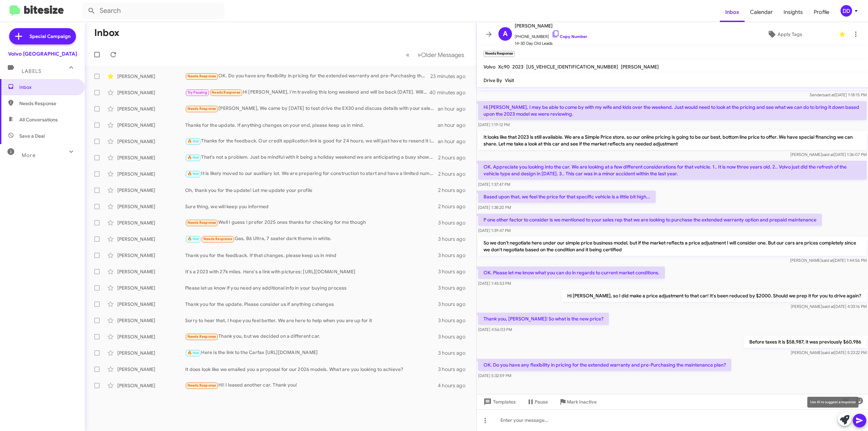 The height and width of the screenshot is (431, 868). What do you see at coordinates (311, 239) in the screenshot?
I see `div: Gas, B6 Ultra, 7 seater dark theme in white.` at bounding box center [311, 239].